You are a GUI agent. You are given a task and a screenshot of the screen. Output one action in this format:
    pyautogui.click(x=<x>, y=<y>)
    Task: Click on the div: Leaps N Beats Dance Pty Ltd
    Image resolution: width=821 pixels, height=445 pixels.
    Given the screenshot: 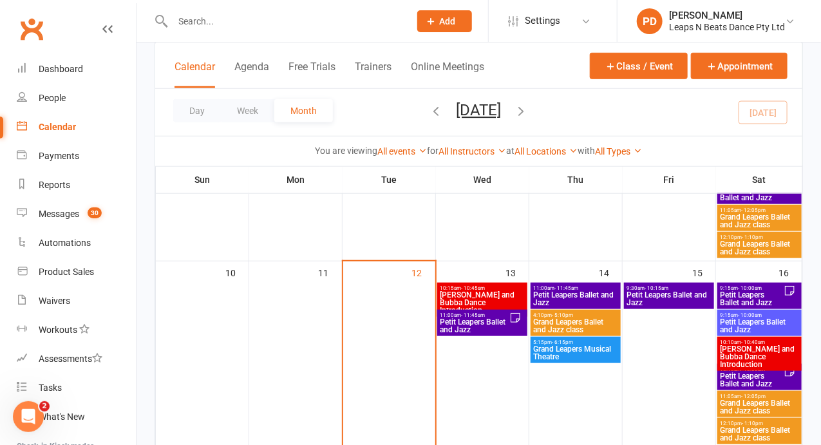 What is the action you would take?
    pyautogui.click(x=727, y=27)
    